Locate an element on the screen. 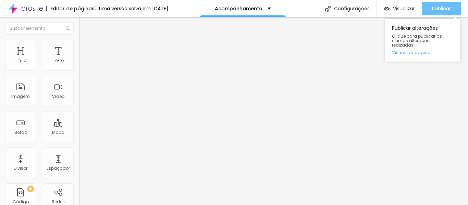 The width and height of the screenshot is (468, 205). button: Visualizar is located at coordinates (399, 9).